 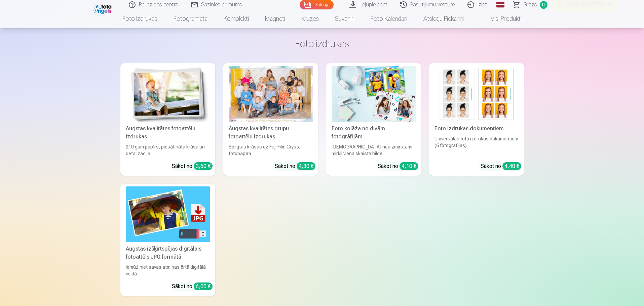 What do you see at coordinates (168, 214) in the screenshot?
I see `img: Augstas izšķirtspējas digitālais fotoattēls JPG formātā` at bounding box center [168, 214].